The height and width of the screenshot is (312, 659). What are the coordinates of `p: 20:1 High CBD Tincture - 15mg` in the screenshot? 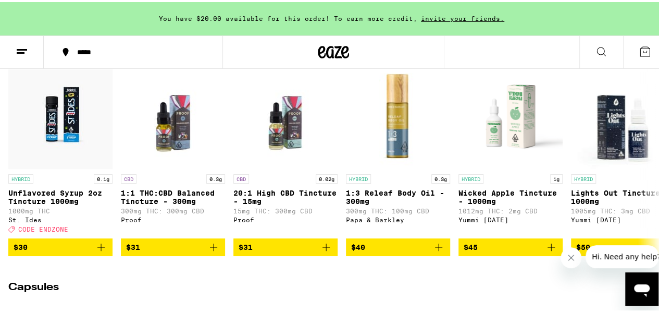 It's located at (286, 195).